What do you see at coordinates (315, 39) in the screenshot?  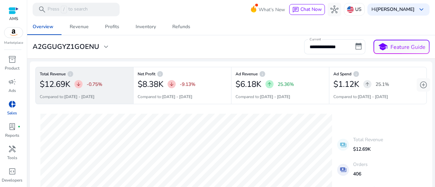 I see `mat-label: Current` at bounding box center [315, 39].